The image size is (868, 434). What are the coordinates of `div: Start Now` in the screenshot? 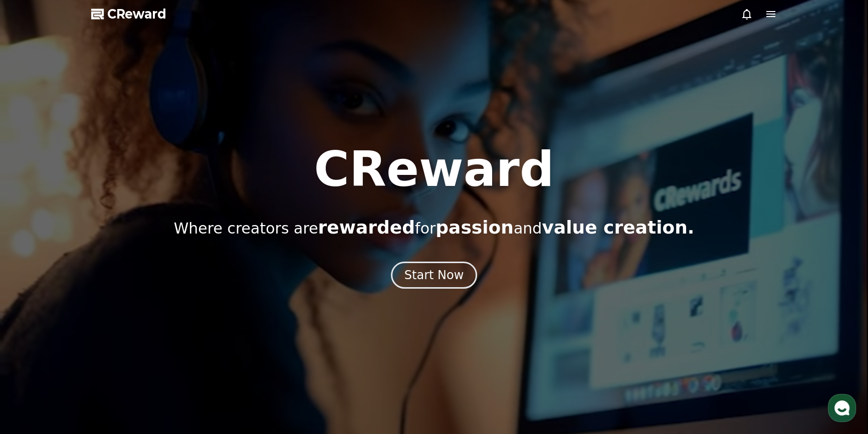 It's located at (434, 275).